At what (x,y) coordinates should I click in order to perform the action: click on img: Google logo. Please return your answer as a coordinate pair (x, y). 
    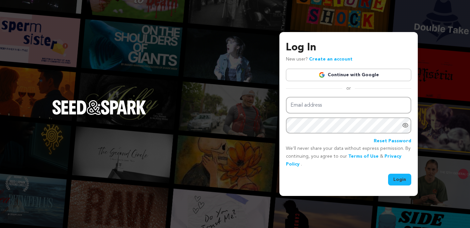
    Looking at the image, I should click on (322, 75).